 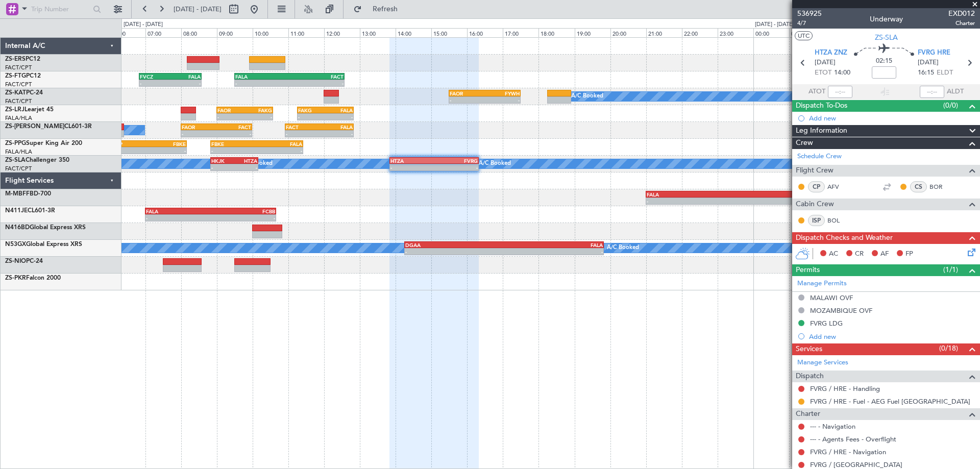 I want to click on a: N416BDGlobal Express XRS, so click(x=45, y=228).